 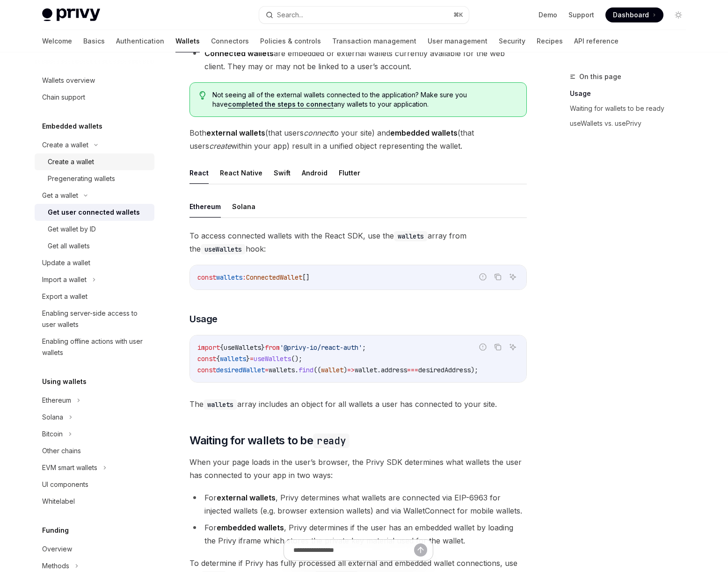 What do you see at coordinates (57, 41) in the screenshot?
I see `a: Welcome` at bounding box center [57, 41].